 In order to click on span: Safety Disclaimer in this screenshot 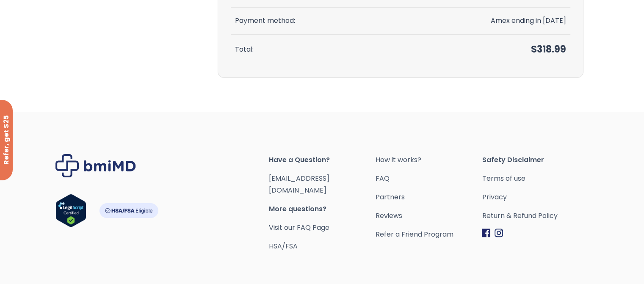, I will do `click(535, 160)`.